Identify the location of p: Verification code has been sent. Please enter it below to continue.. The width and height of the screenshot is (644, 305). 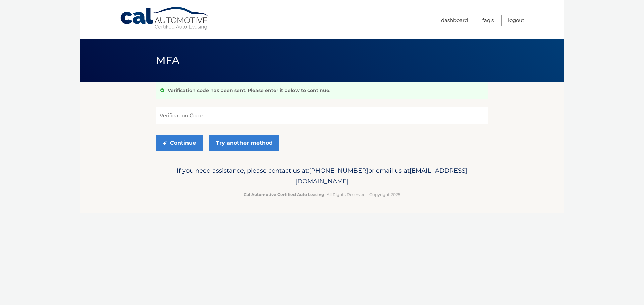
(249, 90).